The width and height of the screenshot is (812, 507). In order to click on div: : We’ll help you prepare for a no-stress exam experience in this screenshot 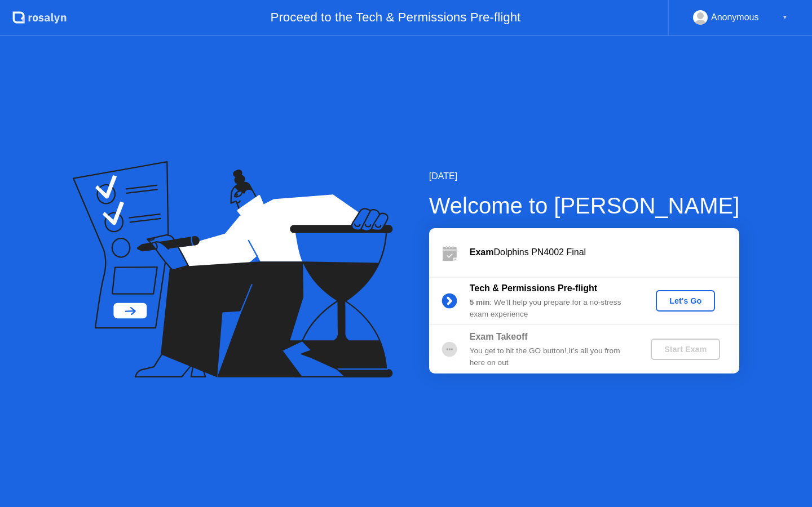, I will do `click(551, 308)`.